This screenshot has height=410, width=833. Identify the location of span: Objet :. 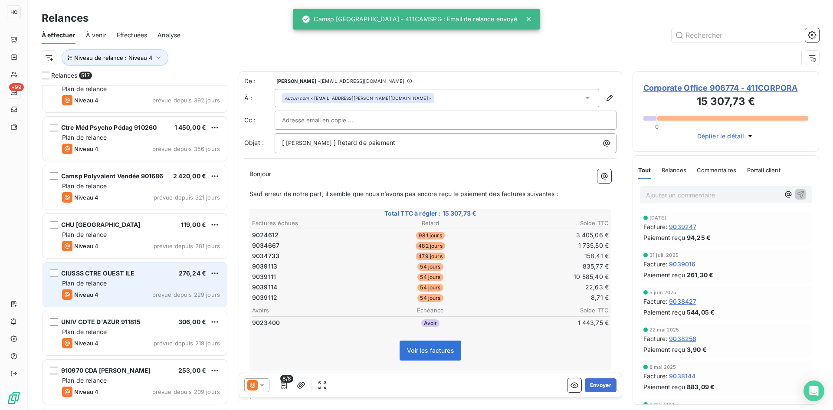
(254, 142).